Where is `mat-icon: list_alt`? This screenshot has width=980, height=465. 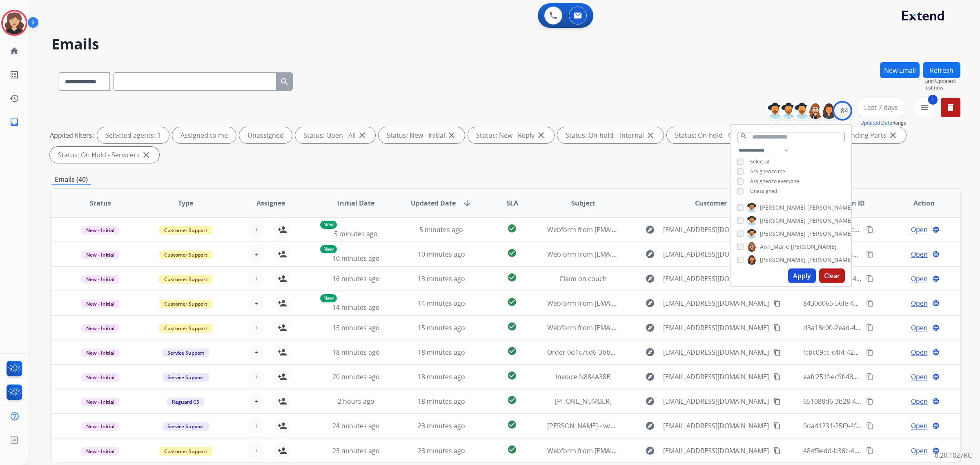 mat-icon: list_alt is located at coordinates (15, 75).